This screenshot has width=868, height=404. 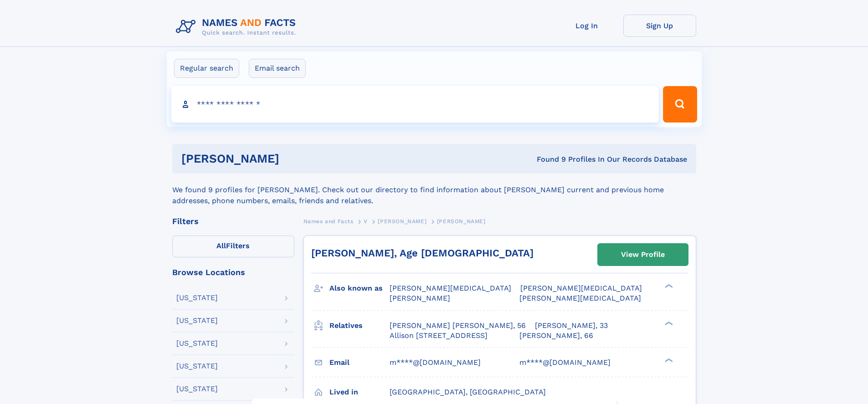 I want to click on div: Found 9 Profiles In Our Records Database, so click(x=547, y=159).